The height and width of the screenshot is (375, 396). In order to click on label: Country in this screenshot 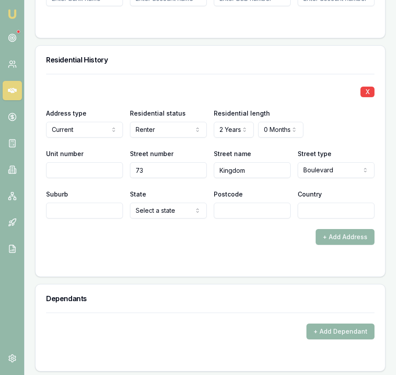, I will do `click(310, 194)`.